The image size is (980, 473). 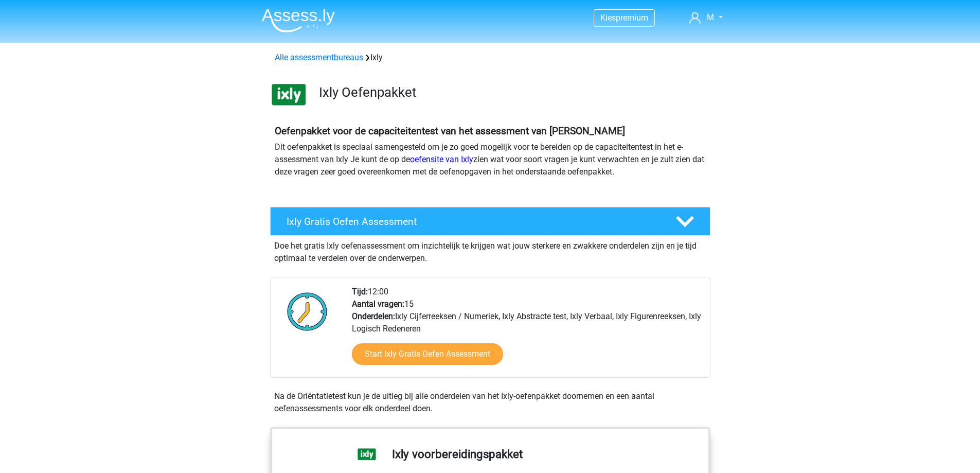 What do you see at coordinates (490, 57) in the screenshot?
I see `div: Ixly` at bounding box center [490, 57].